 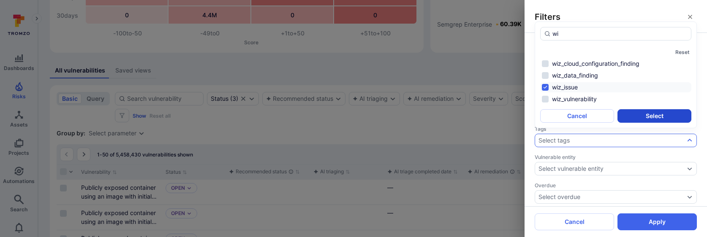 I want to click on li: wiz_vulnerability, so click(x=616, y=99).